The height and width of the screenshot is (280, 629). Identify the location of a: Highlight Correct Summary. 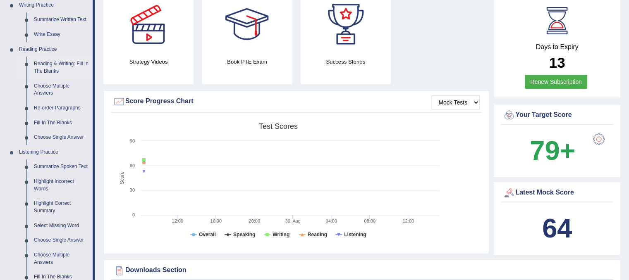
(61, 207).